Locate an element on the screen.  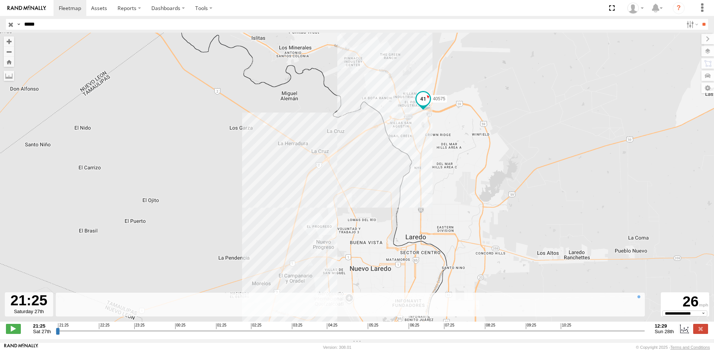
button: Zoom out is located at coordinates (9, 52).